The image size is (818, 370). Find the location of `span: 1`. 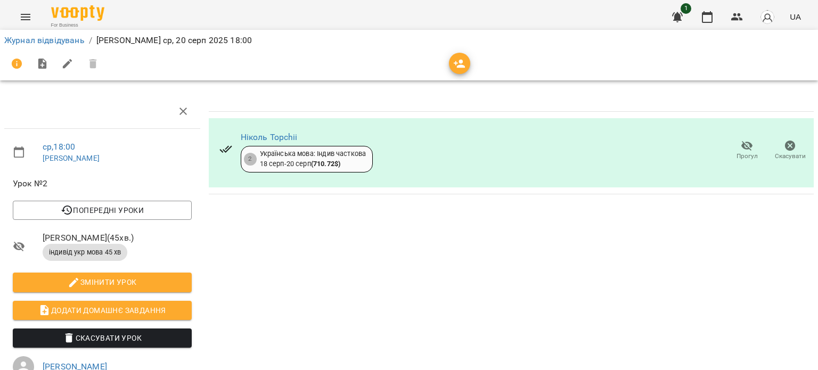

span: 1 is located at coordinates (686, 9).